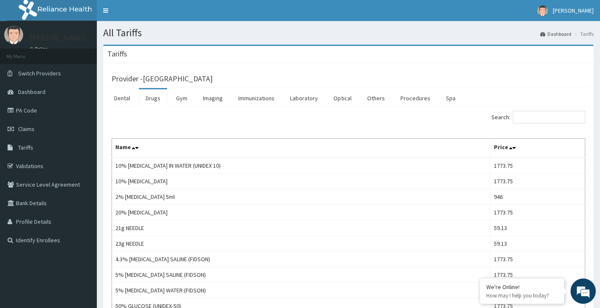 This screenshot has height=308, width=600. Describe the element at coordinates (26, 147) in the screenshot. I see `span: Tariffs` at that location.